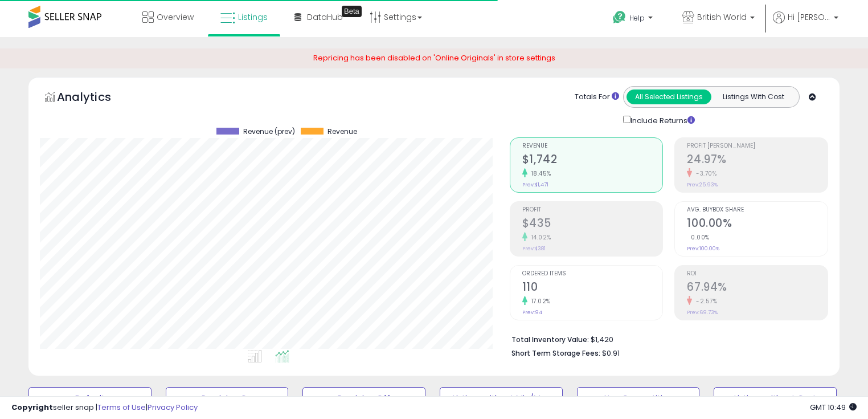  What do you see at coordinates (698, 237) in the screenshot?
I see `small: 0.00%` at bounding box center [698, 237].